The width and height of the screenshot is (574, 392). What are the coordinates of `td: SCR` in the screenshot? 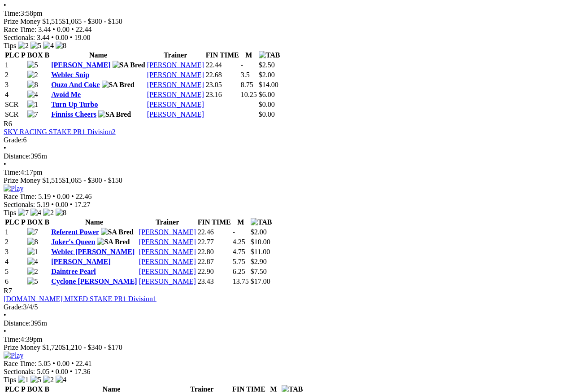 It's located at (15, 105).